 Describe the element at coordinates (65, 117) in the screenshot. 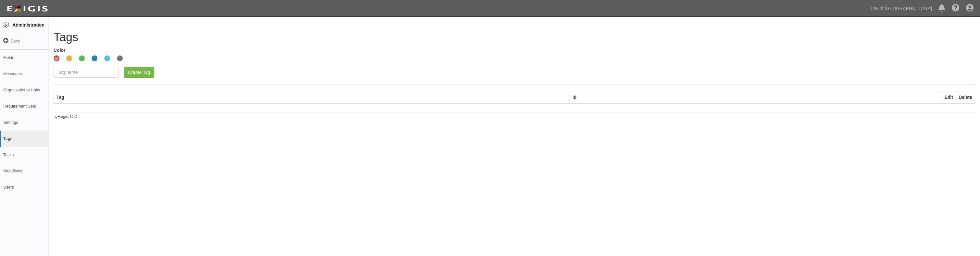

I see `small: by` at that location.